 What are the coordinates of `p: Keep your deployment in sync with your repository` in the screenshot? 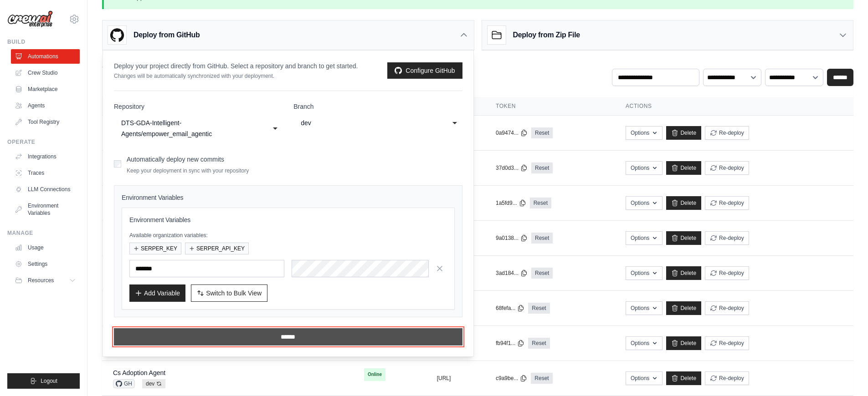 It's located at (188, 170).